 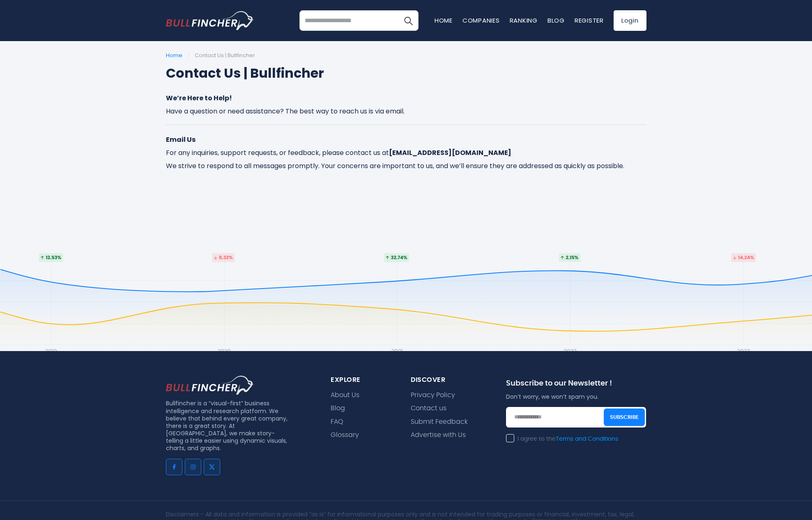 I want to click on p: Have a question or need assistance? The best way to reach us is via email., so click(x=406, y=105).